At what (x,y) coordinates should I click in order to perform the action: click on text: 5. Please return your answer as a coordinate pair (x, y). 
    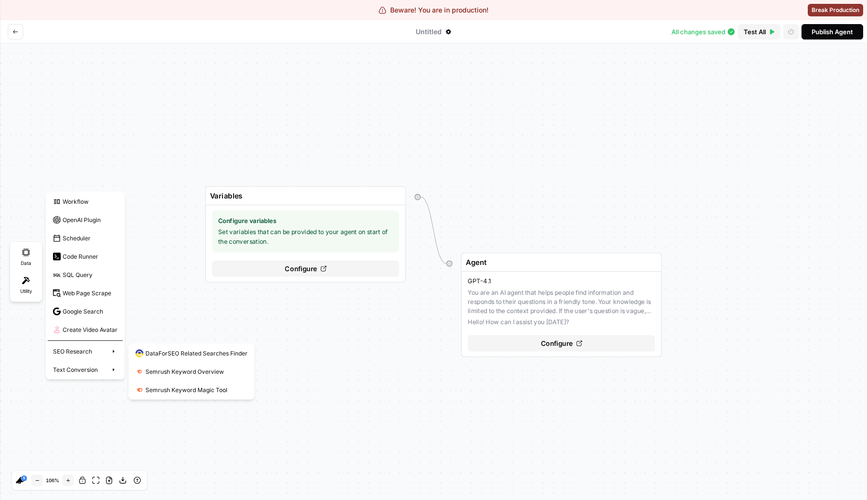
    Looking at the image, I should click on (24, 478).